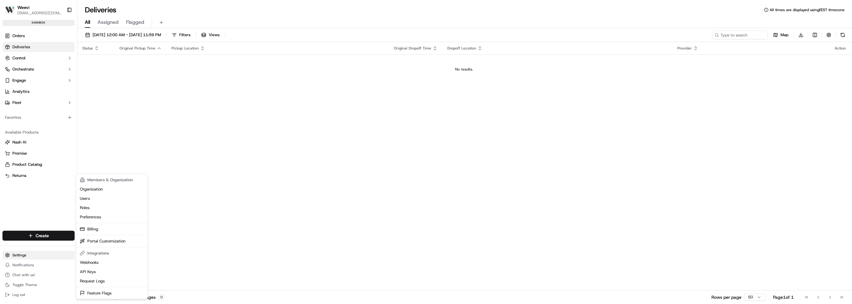  Describe the element at coordinates (112, 272) in the screenshot. I see `a: API Keys` at that location.